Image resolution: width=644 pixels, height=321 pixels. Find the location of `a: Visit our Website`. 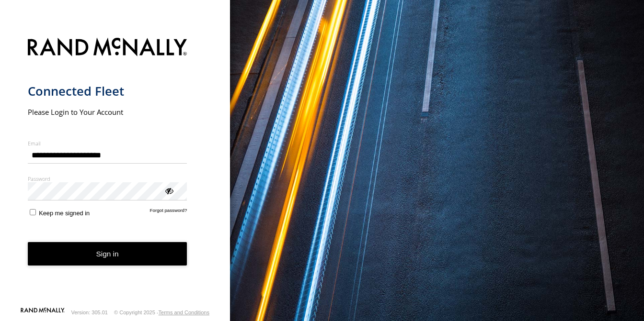

a: Visit our Website is located at coordinates (43, 312).